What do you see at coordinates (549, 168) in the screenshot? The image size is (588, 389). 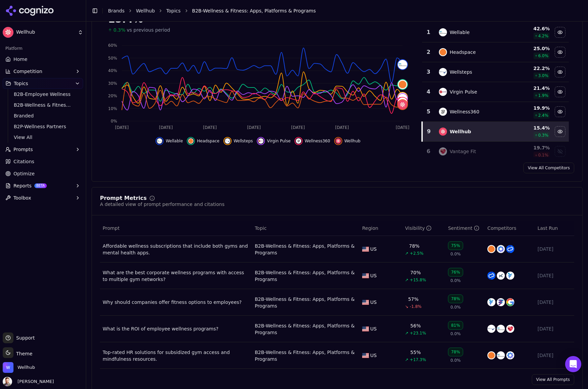 I see `a: View All Competitors` at bounding box center [549, 168].